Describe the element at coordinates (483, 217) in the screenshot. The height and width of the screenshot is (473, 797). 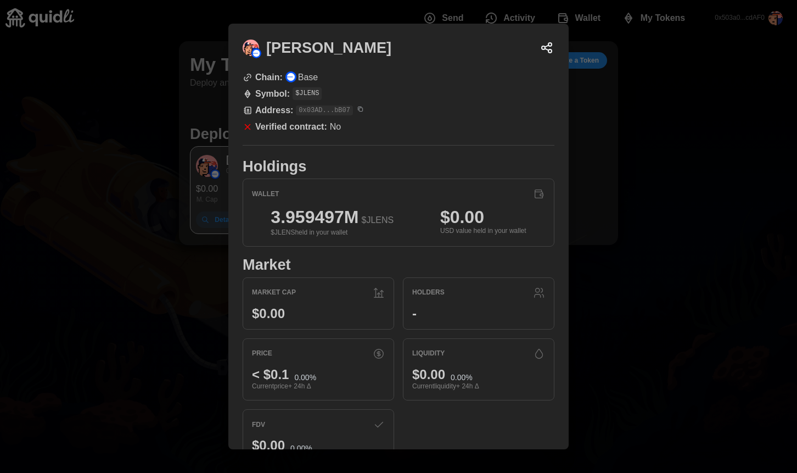
I see `p: $ 0.00` at that location.